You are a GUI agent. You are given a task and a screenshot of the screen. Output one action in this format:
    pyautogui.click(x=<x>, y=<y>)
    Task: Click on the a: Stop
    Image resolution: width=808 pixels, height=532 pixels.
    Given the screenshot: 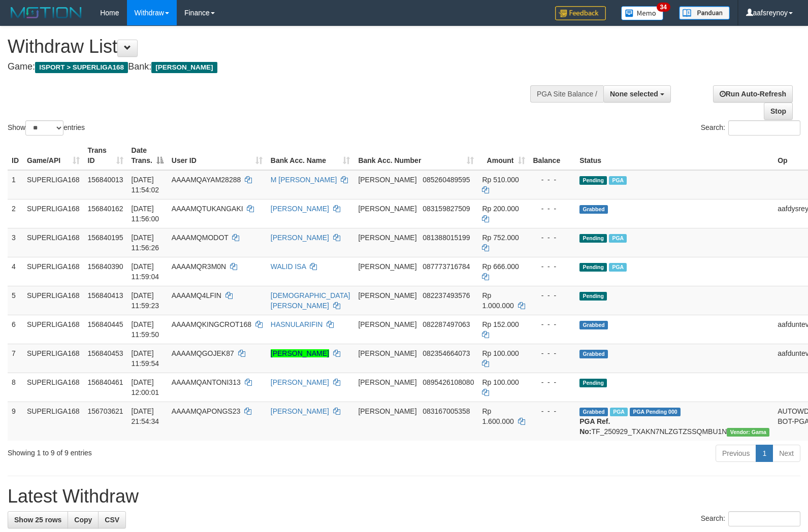 What is the action you would take?
    pyautogui.click(x=778, y=111)
    